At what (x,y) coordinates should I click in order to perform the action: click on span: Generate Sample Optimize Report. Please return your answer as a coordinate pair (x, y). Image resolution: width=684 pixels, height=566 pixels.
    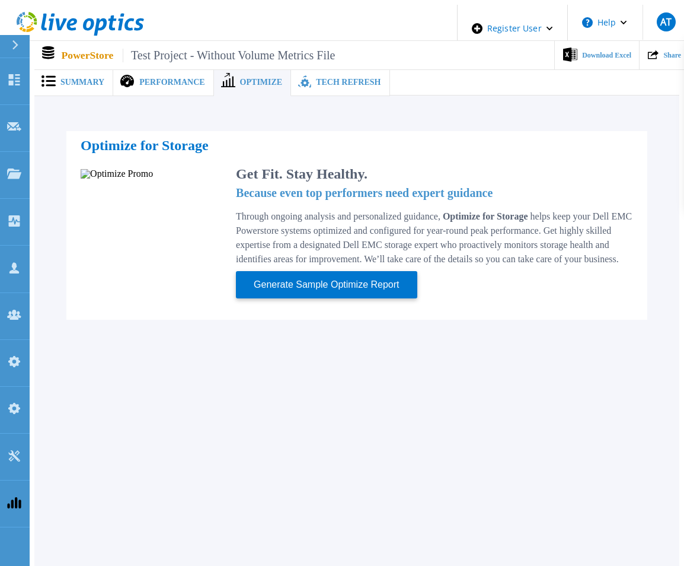
    Looking at the image, I should click on (326, 285).